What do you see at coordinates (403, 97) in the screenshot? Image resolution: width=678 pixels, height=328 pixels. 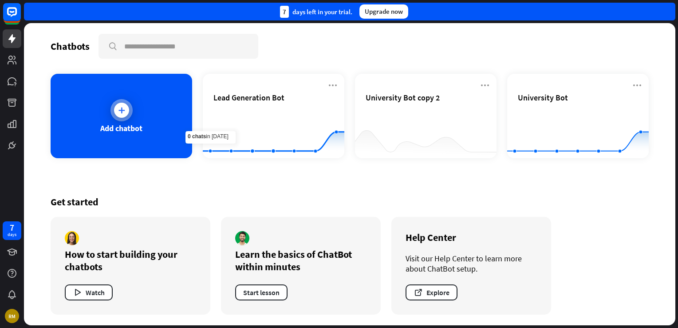 I see `span: University Bot copy 2` at bounding box center [403, 97].